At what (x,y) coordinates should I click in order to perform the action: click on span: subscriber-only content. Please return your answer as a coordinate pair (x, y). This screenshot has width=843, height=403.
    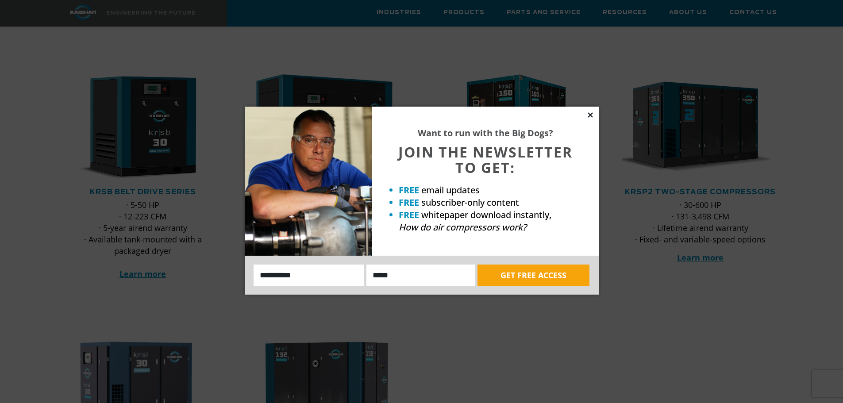
    Looking at the image, I should click on (470, 202).